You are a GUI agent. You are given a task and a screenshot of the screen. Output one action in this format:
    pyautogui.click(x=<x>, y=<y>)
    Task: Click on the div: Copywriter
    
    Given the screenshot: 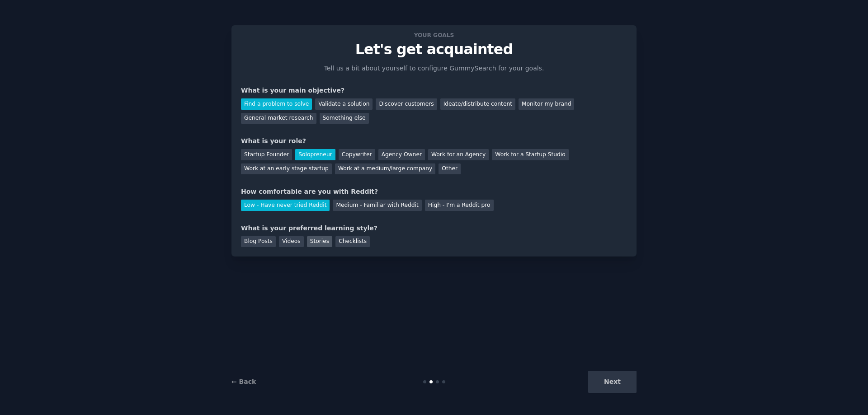 What is the action you would take?
    pyautogui.click(x=357, y=155)
    